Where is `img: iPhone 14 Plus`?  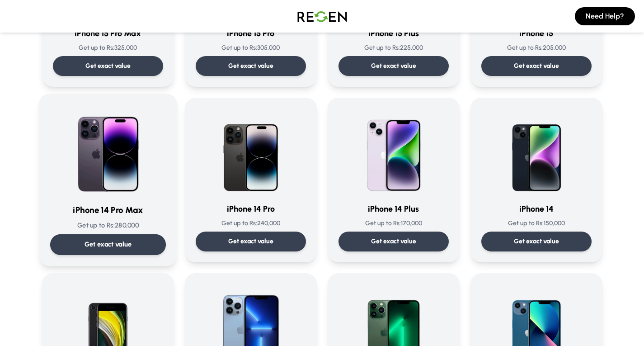 img: iPhone 14 Plus is located at coordinates (394, 152).